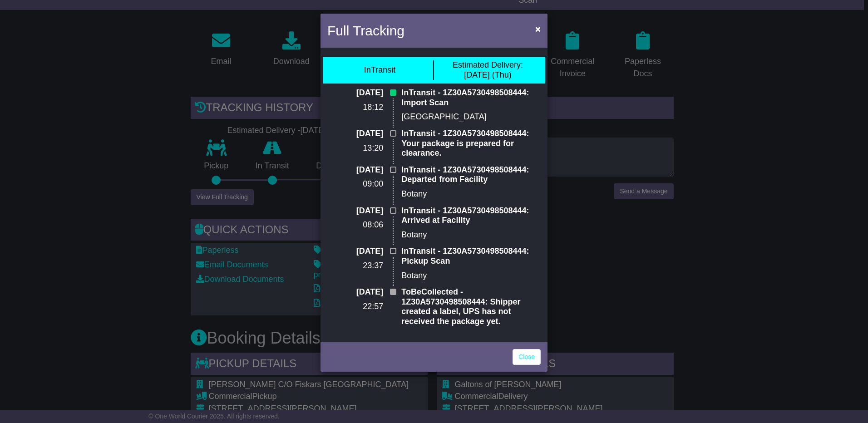  I want to click on div: InTransit, so click(380, 70).